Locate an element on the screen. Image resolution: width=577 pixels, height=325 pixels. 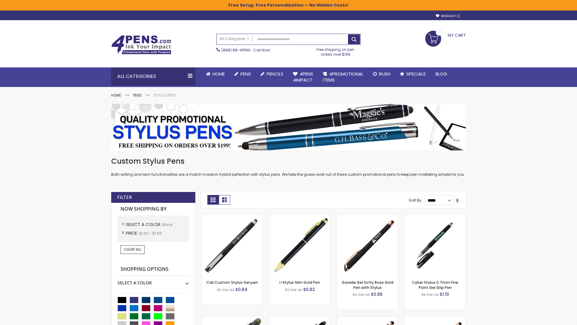
div: Select A Color is located at coordinates (153, 280).